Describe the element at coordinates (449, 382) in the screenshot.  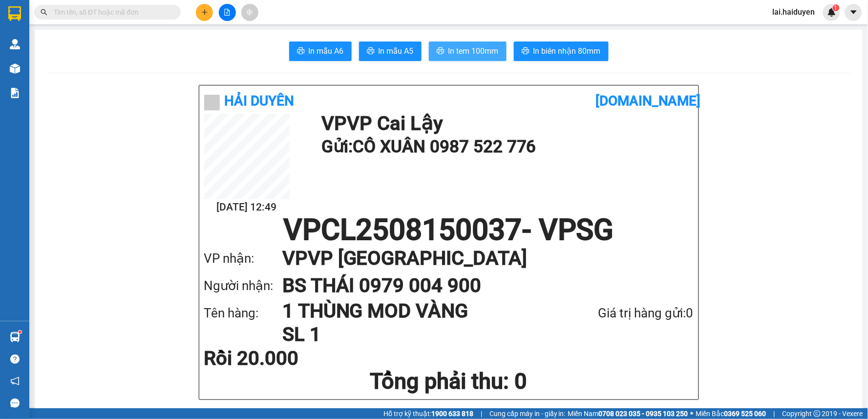
I see `h1: Tổng phải thu: 0` at that location.